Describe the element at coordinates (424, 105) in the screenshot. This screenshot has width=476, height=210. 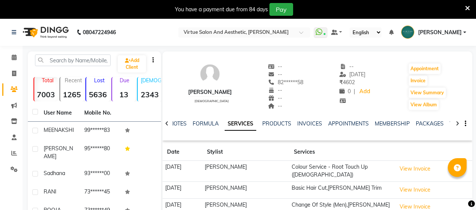
I see `button: View Album` at that location.